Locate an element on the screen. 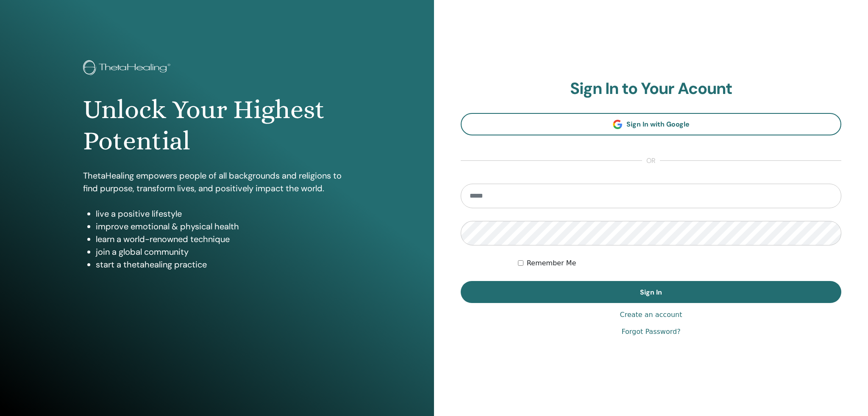 The image size is (868, 416). li: learn a world-renowned technique is located at coordinates (224, 240).